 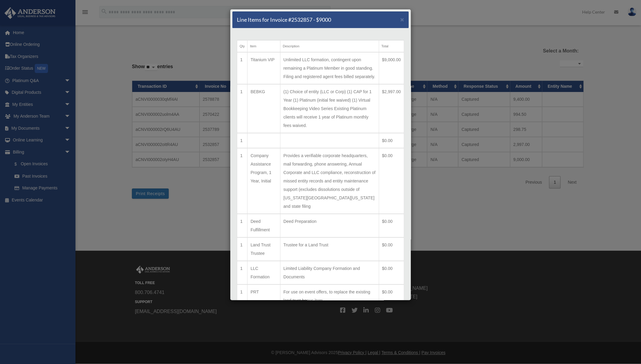 I want to click on td: Company Assistance Program, 1 Year, Initial, so click(x=264, y=181).